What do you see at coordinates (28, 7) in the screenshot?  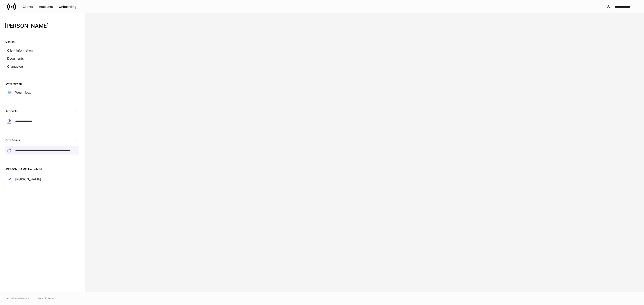 I see `button: Clients` at bounding box center [28, 7].